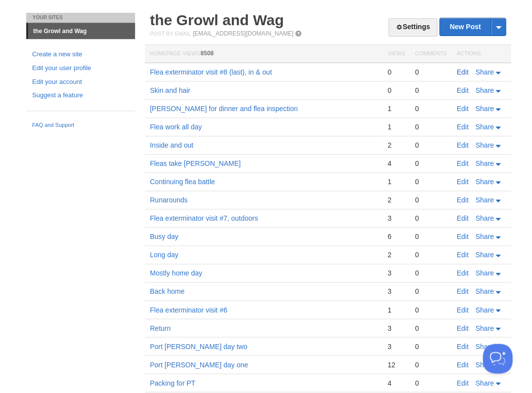 The width and height of the screenshot is (532, 393). What do you see at coordinates (203, 218) in the screenshot?
I see `a: Flea exterminator visit #7, outdoors` at bounding box center [203, 218].